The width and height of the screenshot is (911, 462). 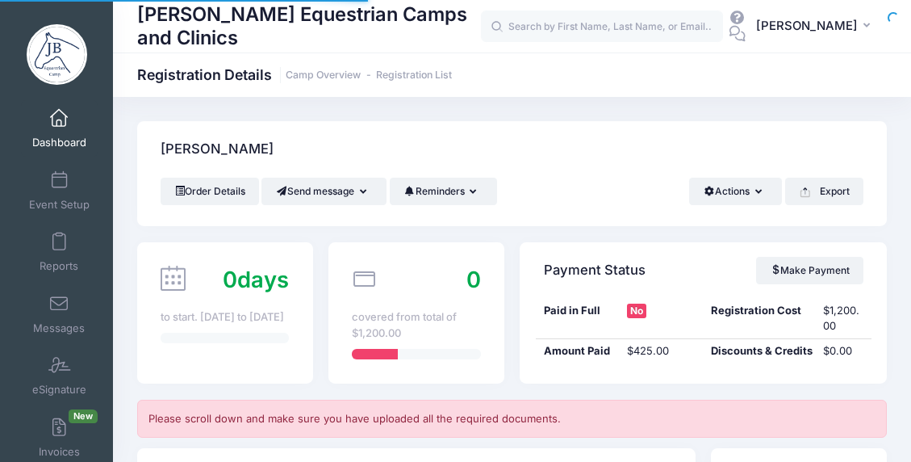 What do you see at coordinates (59, 266) in the screenshot?
I see `span: Reports` at bounding box center [59, 266].